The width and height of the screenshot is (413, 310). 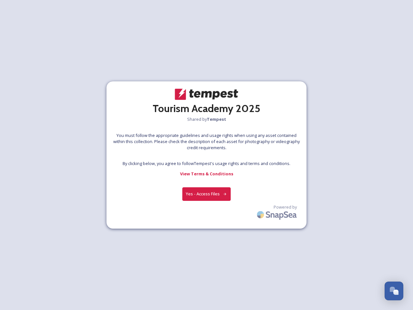 I want to click on button: Open Chat, so click(x=394, y=291).